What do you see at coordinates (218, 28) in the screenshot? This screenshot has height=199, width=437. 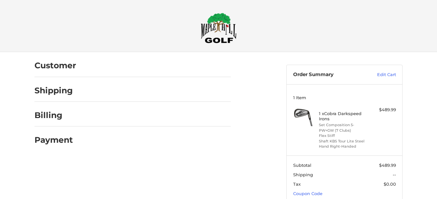 I see `img: Maple Hill Golf` at bounding box center [218, 28].